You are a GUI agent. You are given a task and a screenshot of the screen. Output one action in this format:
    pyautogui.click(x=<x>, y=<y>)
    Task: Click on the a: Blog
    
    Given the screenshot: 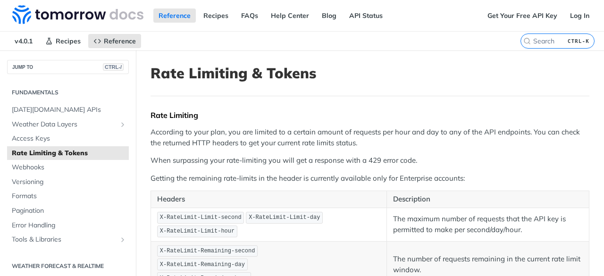 What is the action you would take?
    pyautogui.click(x=329, y=16)
    